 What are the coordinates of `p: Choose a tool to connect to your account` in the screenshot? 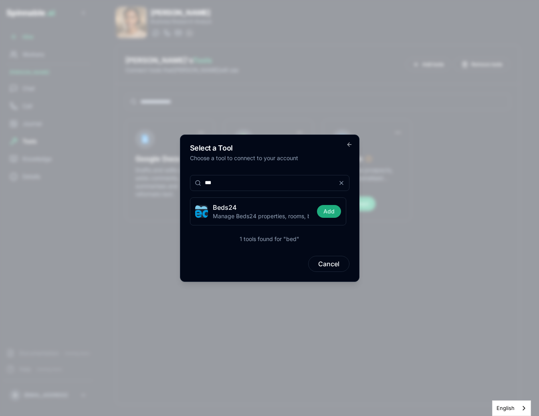 It's located at (270, 158).